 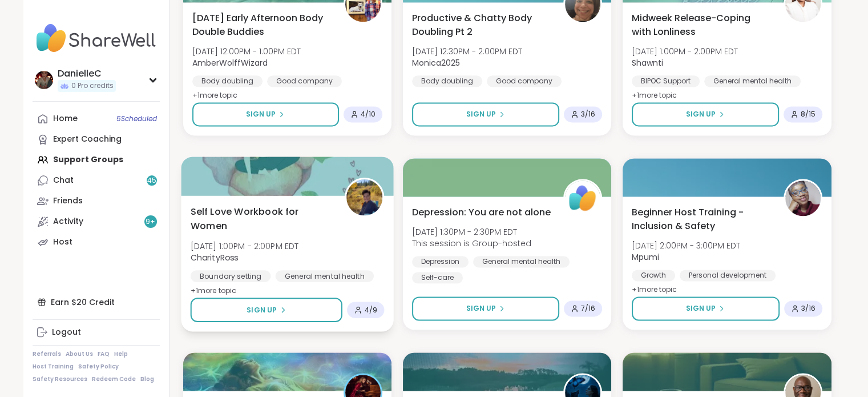 What do you see at coordinates (93, 86) in the screenshot?
I see `span: 0 Pro credits` at bounding box center [93, 86].